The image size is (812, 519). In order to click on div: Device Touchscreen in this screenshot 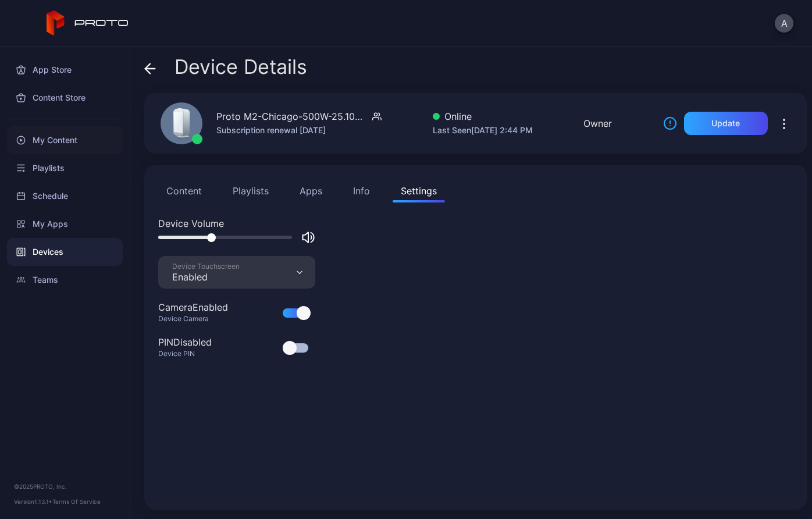, I will do `click(206, 266)`.